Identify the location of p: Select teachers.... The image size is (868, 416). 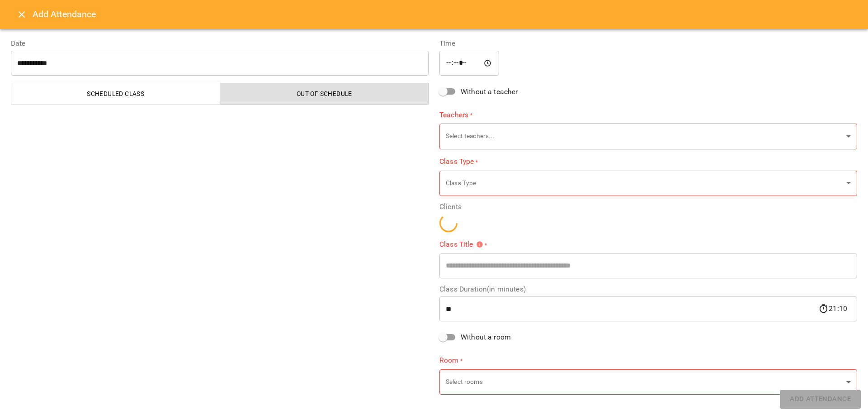
(644, 136).